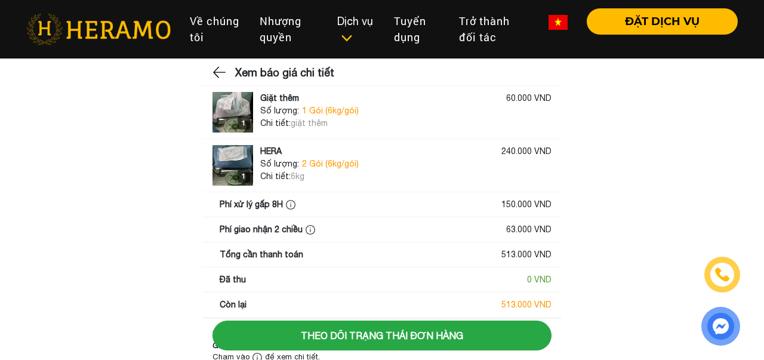 The height and width of the screenshot is (360, 764). I want to click on div: 60.000 VND, so click(529, 98).